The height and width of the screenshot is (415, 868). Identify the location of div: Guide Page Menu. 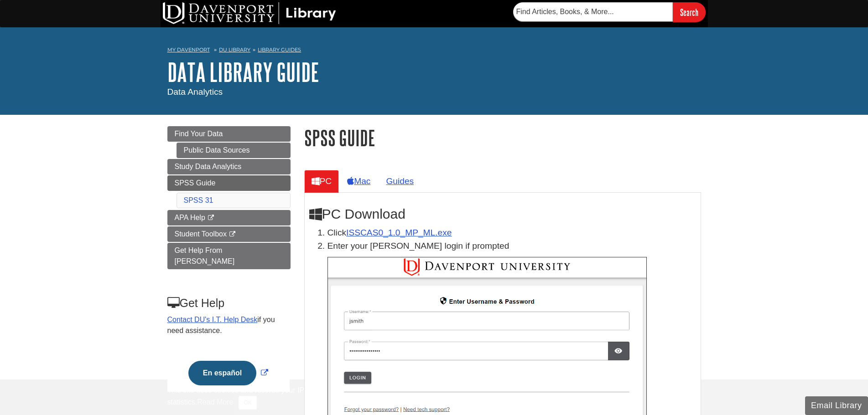
(229, 263).